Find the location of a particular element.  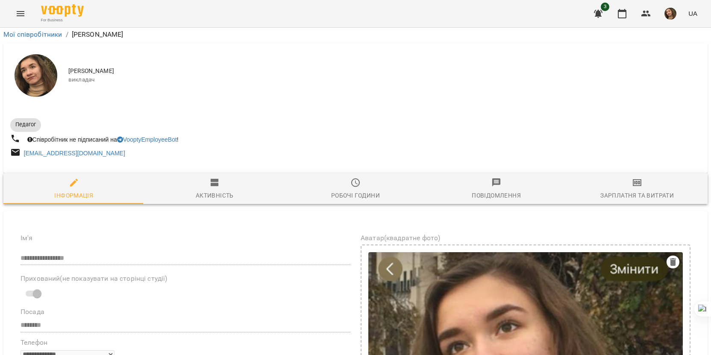

nav: breadcrumb is located at coordinates (355, 35).